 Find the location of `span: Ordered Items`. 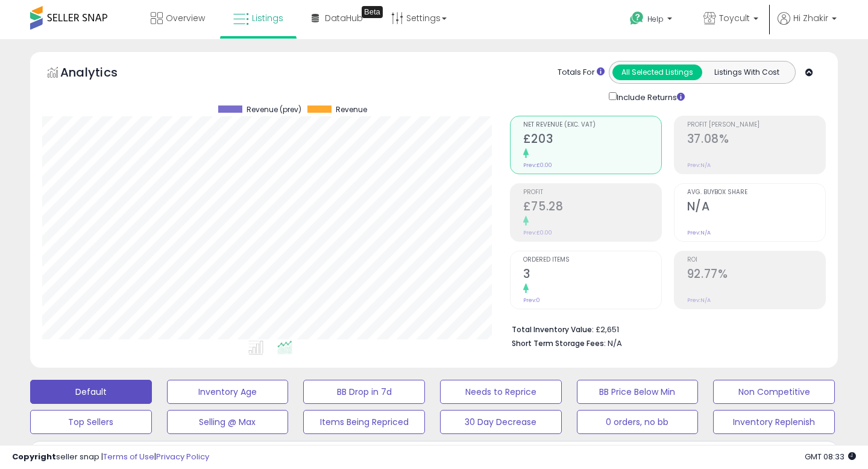

span: Ordered Items is located at coordinates (592, 260).